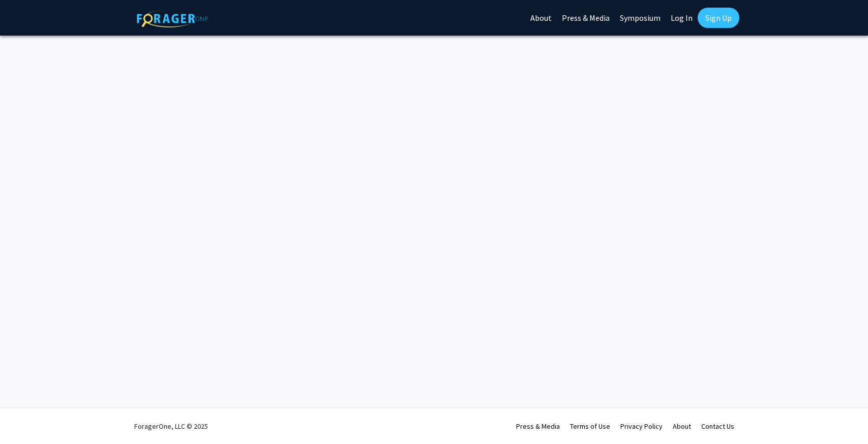  I want to click on a: About, so click(682, 426).